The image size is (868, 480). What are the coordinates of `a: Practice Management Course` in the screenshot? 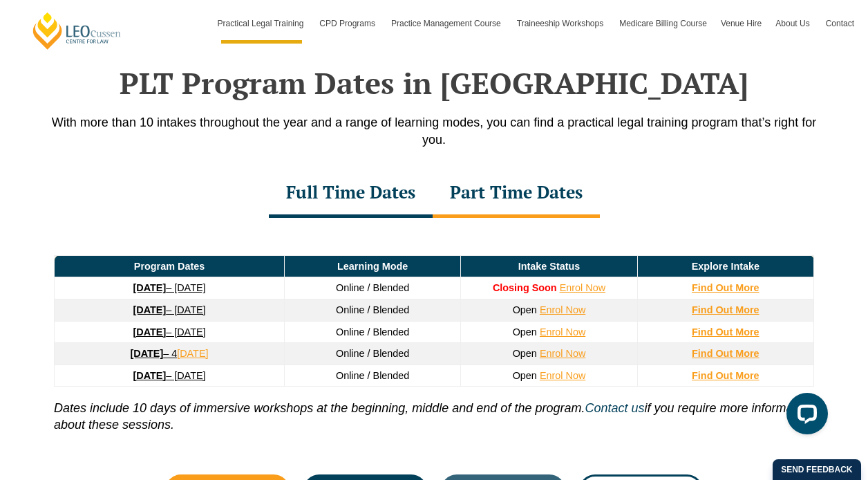 It's located at (448, 24).